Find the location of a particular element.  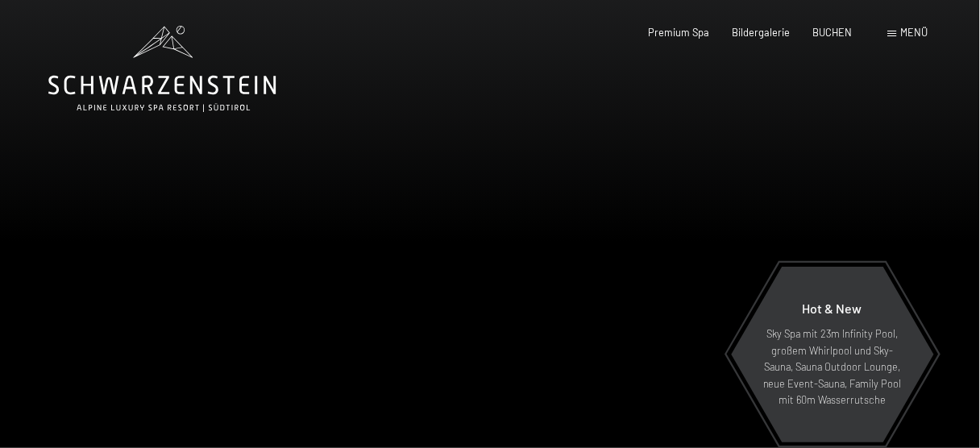

span: Menü is located at coordinates (915, 33).